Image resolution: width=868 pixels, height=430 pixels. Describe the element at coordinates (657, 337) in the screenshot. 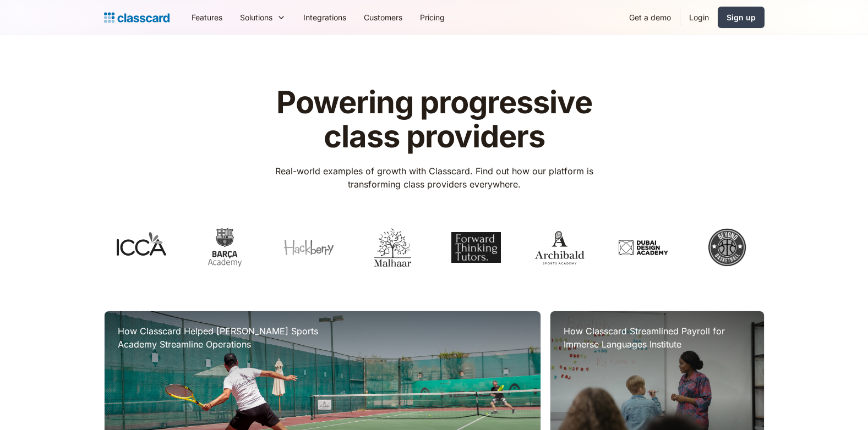

I see `h3: How Classcard Streamlined Payroll for Immerse Languages Institute` at that location.